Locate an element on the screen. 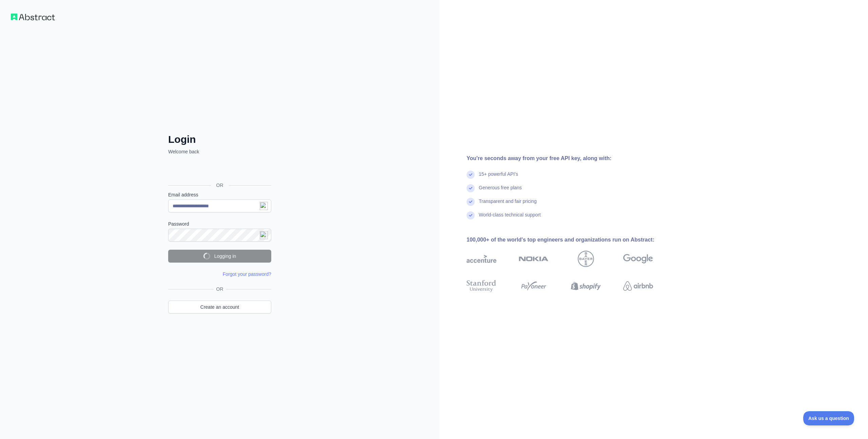 The height and width of the screenshot is (439, 868). h2: Login is located at coordinates (220, 140).